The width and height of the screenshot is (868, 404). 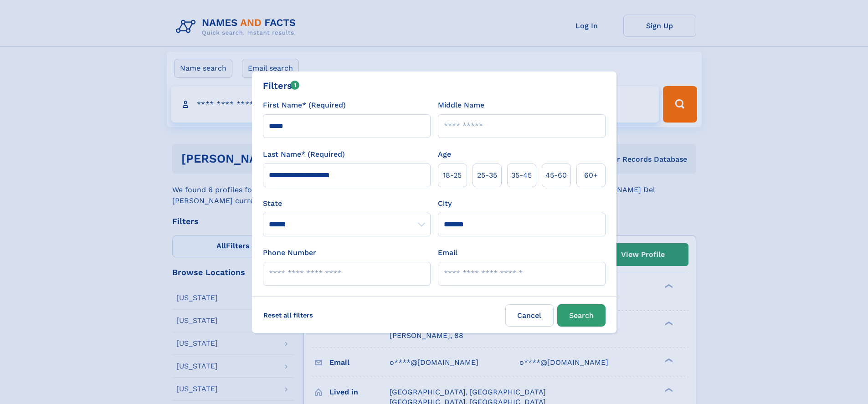 What do you see at coordinates (281, 86) in the screenshot?
I see `div: Filters` at bounding box center [281, 86].